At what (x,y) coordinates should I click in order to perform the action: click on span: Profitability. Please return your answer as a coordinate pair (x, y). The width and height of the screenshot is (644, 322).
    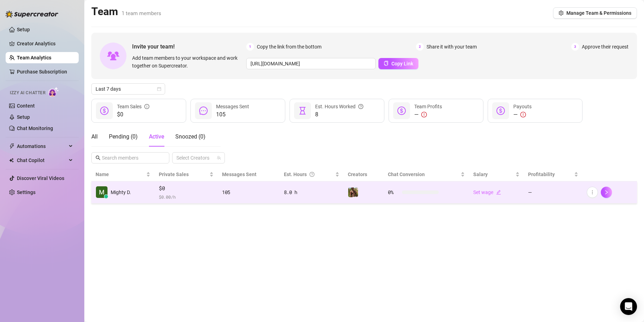
    Looking at the image, I should click on (542, 175).